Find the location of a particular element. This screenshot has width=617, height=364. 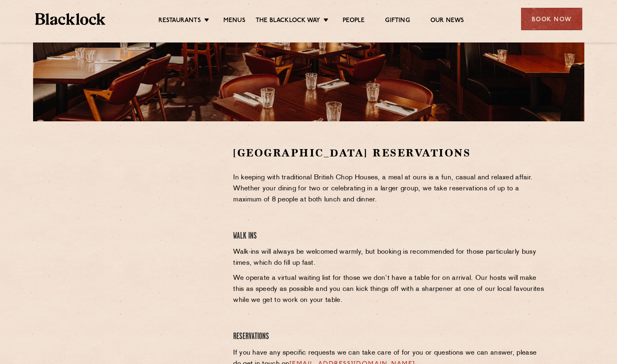

h4: Reservations is located at coordinates (390, 337).